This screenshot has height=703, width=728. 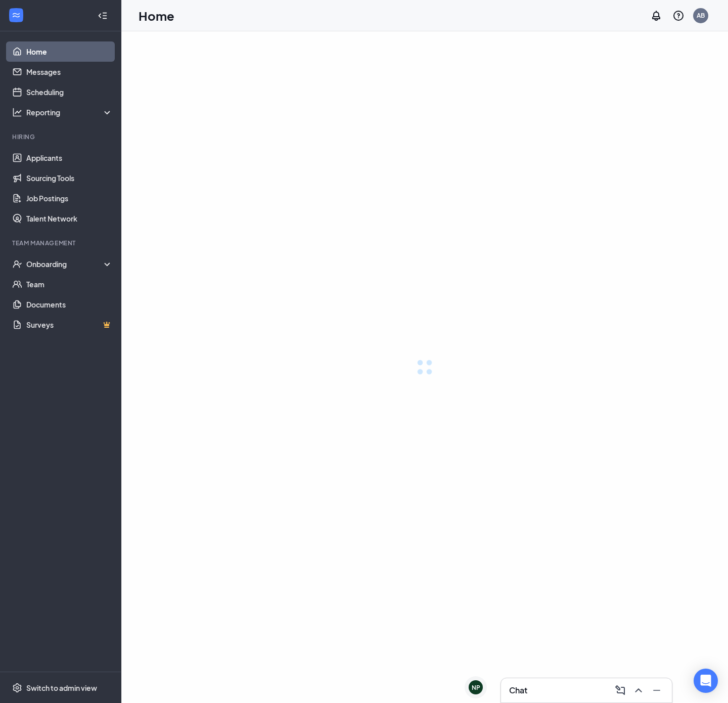 I want to click on svg: ChevronUp, so click(x=638, y=690).